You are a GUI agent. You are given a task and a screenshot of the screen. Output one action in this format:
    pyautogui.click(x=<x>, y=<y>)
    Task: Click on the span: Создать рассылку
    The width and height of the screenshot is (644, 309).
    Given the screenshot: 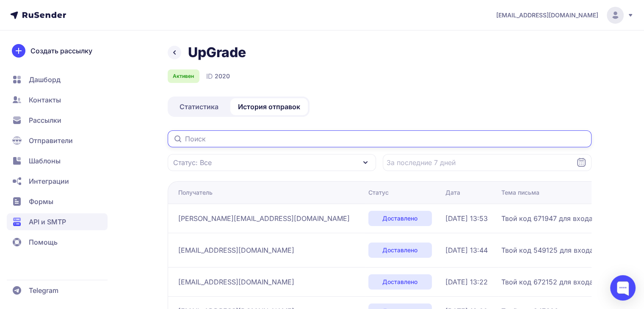 What is the action you would take?
    pyautogui.click(x=62, y=51)
    